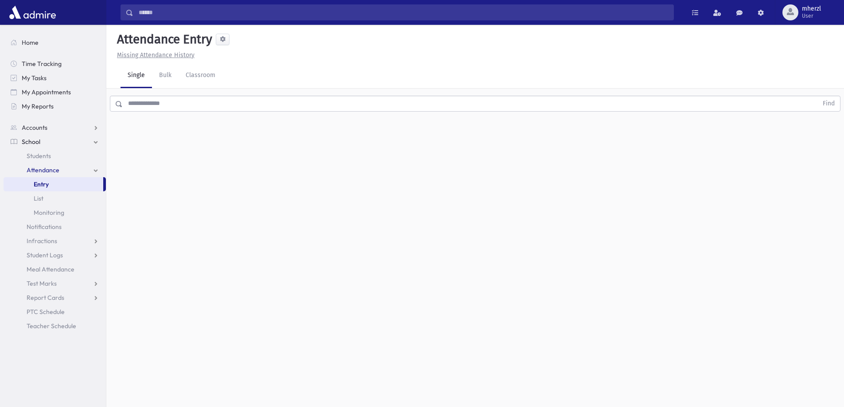 This screenshot has width=844, height=407. What do you see at coordinates (49, 213) in the screenshot?
I see `span: Monitoring` at bounding box center [49, 213].